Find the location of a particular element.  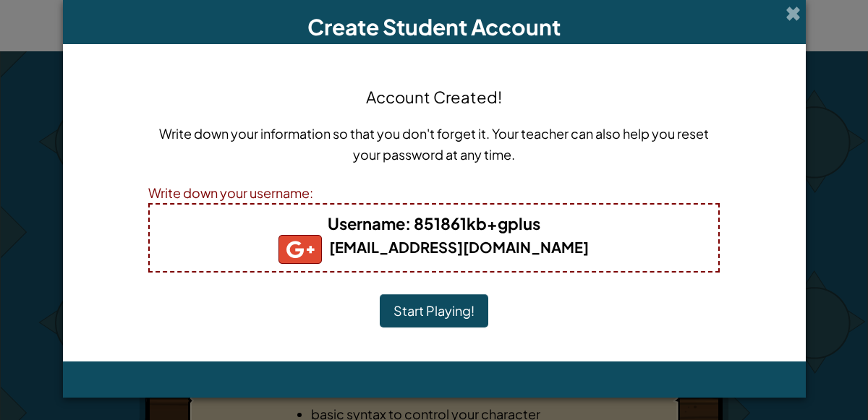

b: : 851861kb+gplus is located at coordinates (434, 223).